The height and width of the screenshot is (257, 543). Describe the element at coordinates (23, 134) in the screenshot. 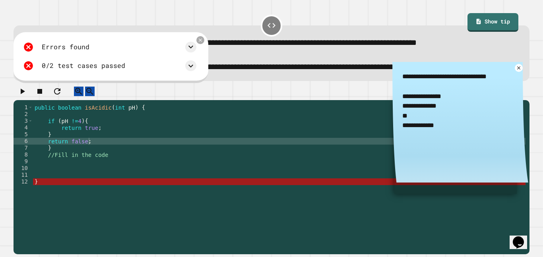

I see `div: 5` at that location.